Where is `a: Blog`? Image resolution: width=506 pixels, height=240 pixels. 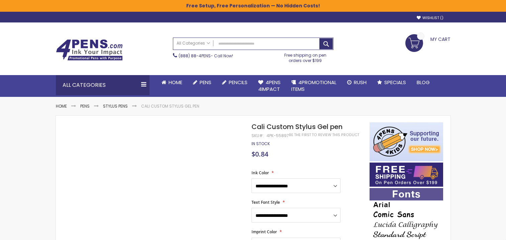 a: Blog is located at coordinates (423, 82).